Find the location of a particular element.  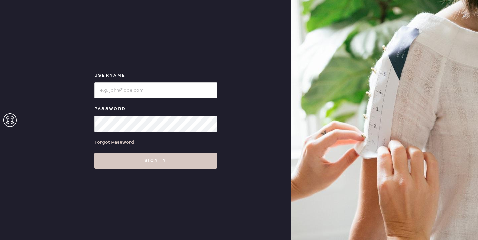

input: e.g. john@doe.com is located at coordinates (156, 90).